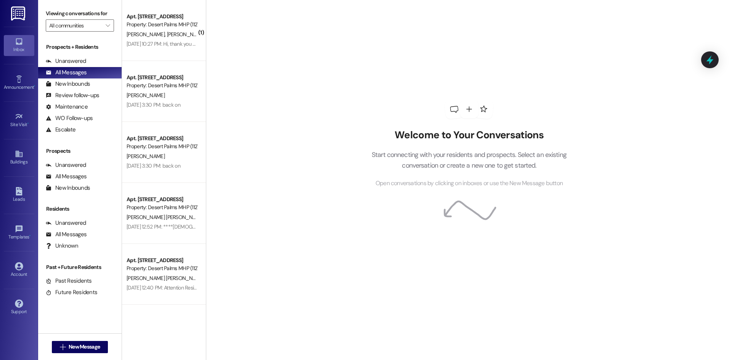  What do you see at coordinates (62, 246) in the screenshot?
I see `div: Unknown` at bounding box center [62, 246].